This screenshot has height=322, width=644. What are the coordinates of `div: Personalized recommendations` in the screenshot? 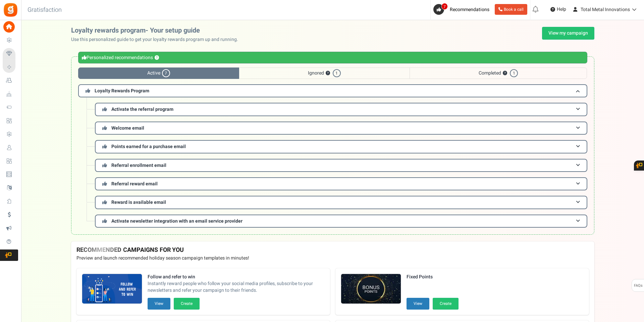 It's located at (333, 58).